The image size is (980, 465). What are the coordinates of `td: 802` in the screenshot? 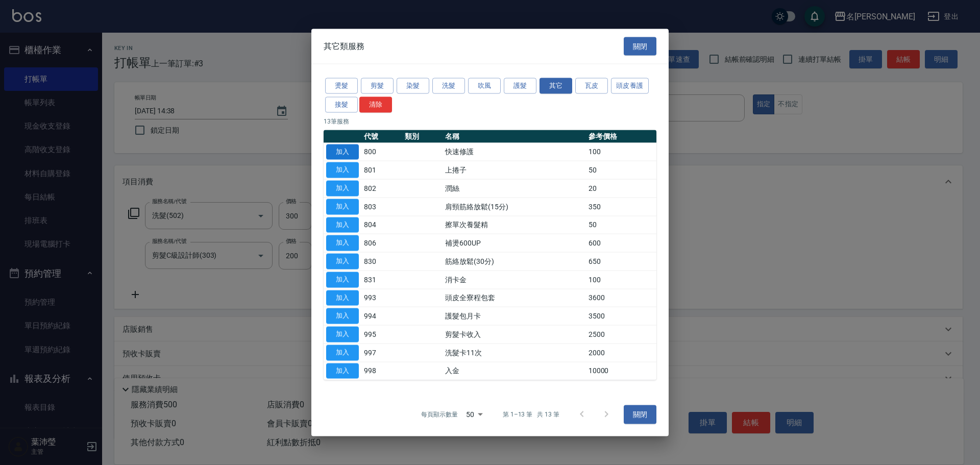 It's located at (382, 189).